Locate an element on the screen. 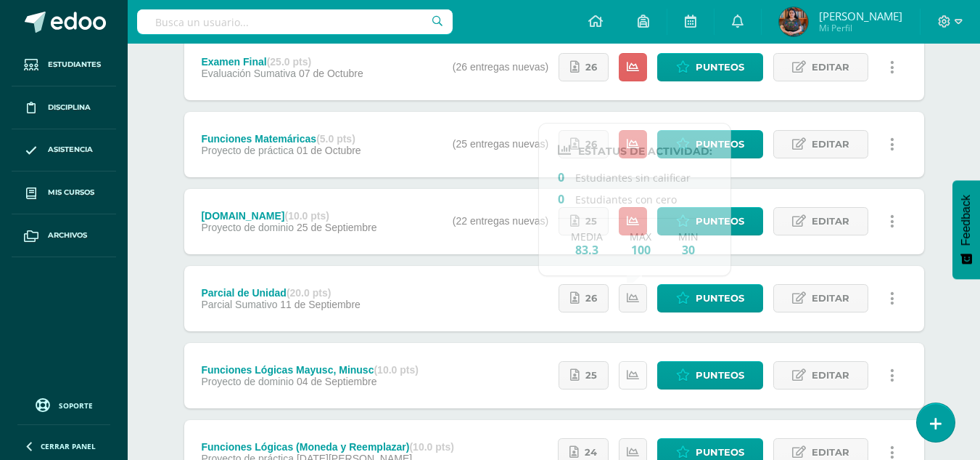 The height and width of the screenshot is (460, 980). p: Estudiantes sin calificar is located at coordinates (635, 177).